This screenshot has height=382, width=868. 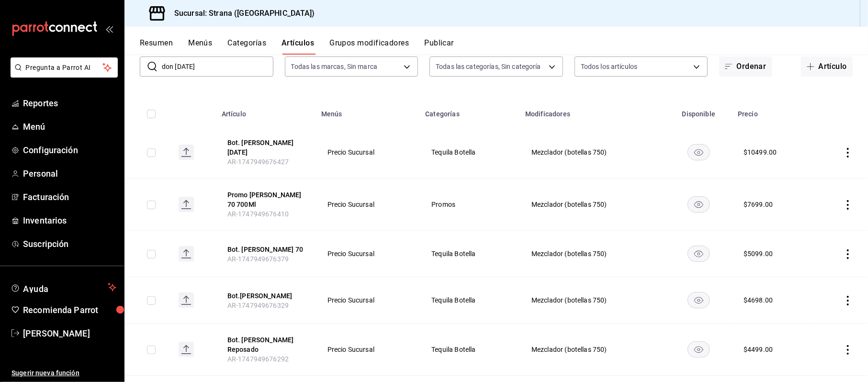 I want to click on span: AR-1747949676379, so click(x=258, y=259).